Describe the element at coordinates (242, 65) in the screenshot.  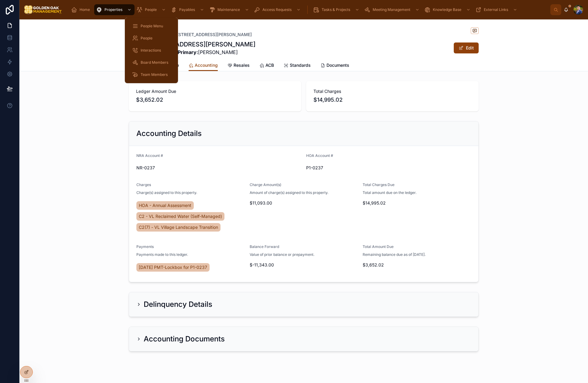
I see `span: Resales` at that location.